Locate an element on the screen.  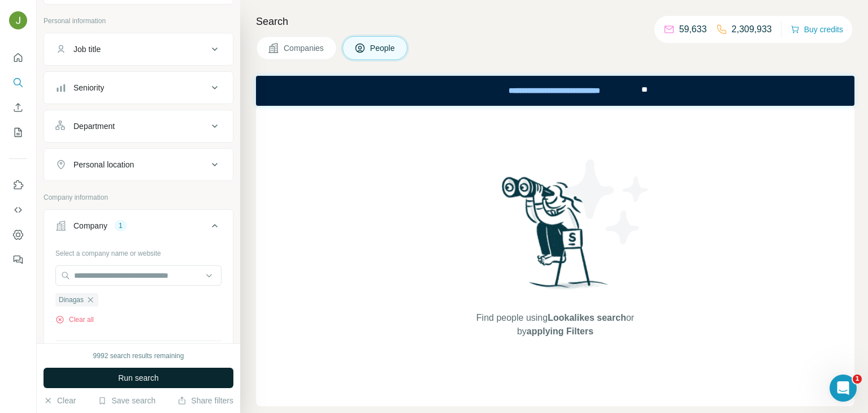
div: Select a company name or website is located at coordinates (138, 251).